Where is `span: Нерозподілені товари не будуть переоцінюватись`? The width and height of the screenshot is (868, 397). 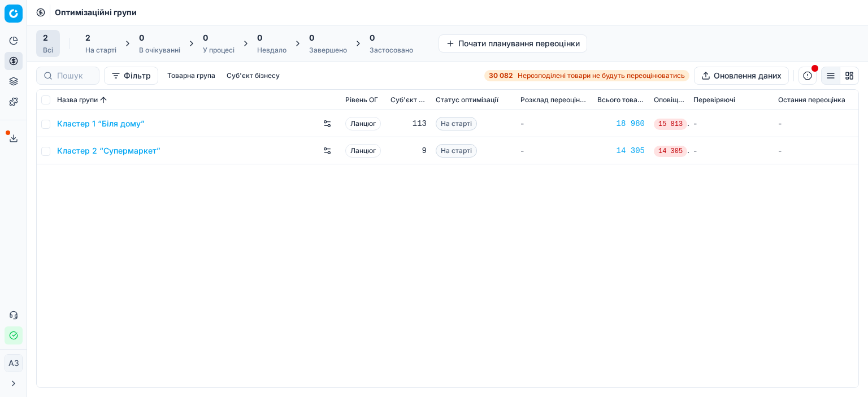 span: Нерозподілені товари не будуть переоцінюватись is located at coordinates (601, 76).